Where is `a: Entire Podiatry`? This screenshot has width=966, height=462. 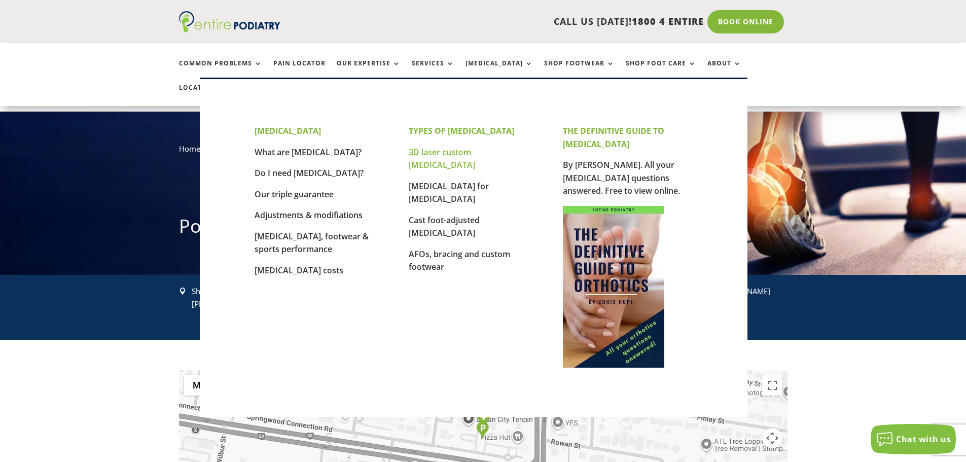 a: Entire Podiatry is located at coordinates (230, 29).